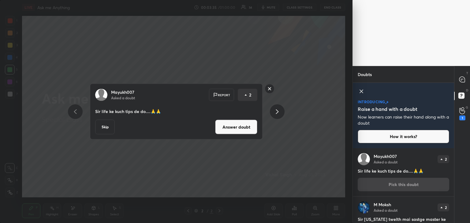 The width and height of the screenshot is (470, 223). Describe the element at coordinates (466, 90) in the screenshot. I see `p: D` at that location.